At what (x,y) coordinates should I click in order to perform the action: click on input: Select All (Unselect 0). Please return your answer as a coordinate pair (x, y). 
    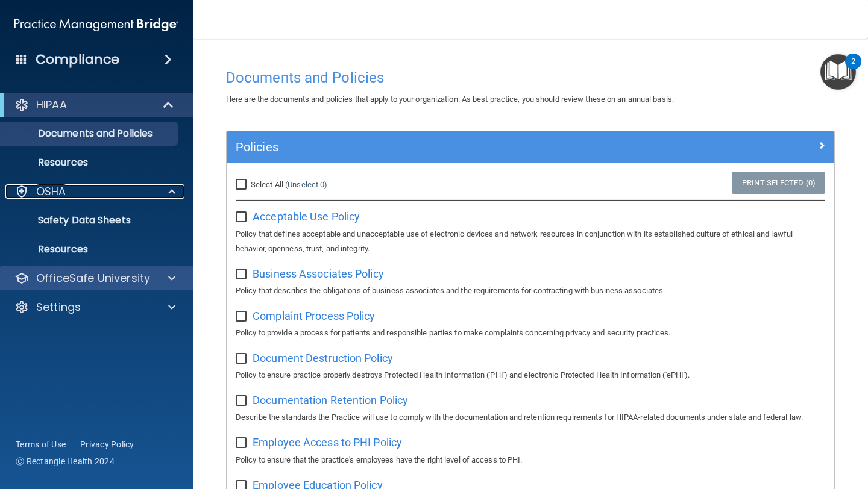
    Looking at the image, I should click on (243, 185).